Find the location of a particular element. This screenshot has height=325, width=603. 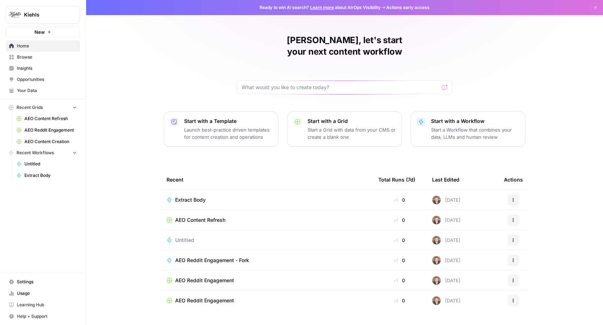

span: Ready to win AI search? about AirOps Visibility is located at coordinates (320, 8).